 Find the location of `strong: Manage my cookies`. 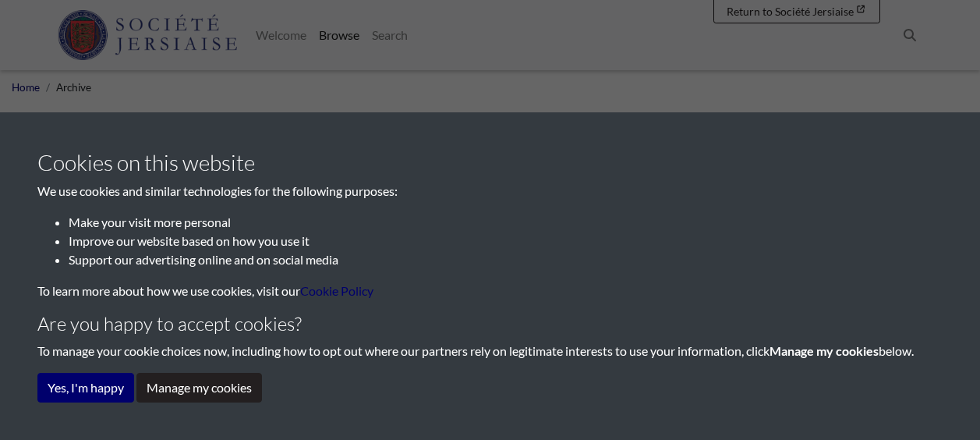

strong: Manage my cookies is located at coordinates (823, 350).